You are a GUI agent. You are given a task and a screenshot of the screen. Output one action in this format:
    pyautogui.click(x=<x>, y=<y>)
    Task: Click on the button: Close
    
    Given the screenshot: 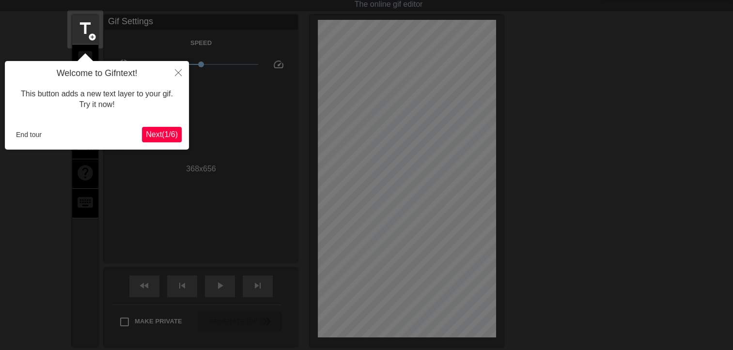 What is the action you would take?
    pyautogui.click(x=178, y=72)
    